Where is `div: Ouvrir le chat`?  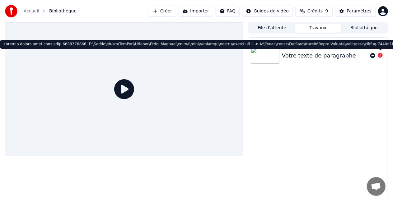
div: Ouvrir le chat is located at coordinates (376, 187).